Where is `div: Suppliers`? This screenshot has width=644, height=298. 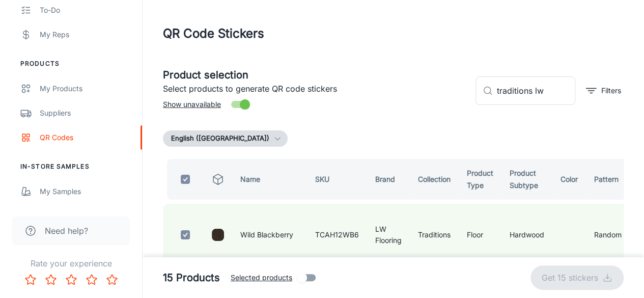
div: Suppliers is located at coordinates (86, 113).